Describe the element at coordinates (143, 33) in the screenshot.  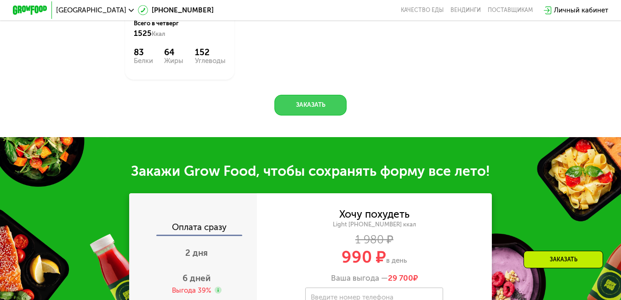
I see `span: 1525` at that location.